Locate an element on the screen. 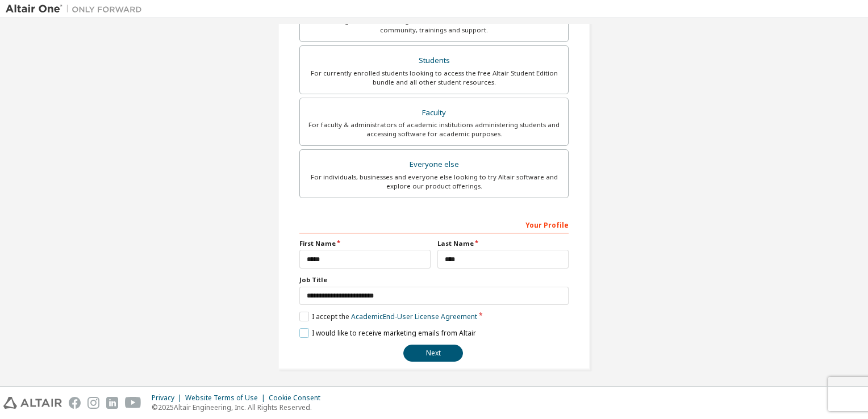 The height and width of the screenshot is (419, 868). div: Cookie Consent is located at coordinates (298, 398).